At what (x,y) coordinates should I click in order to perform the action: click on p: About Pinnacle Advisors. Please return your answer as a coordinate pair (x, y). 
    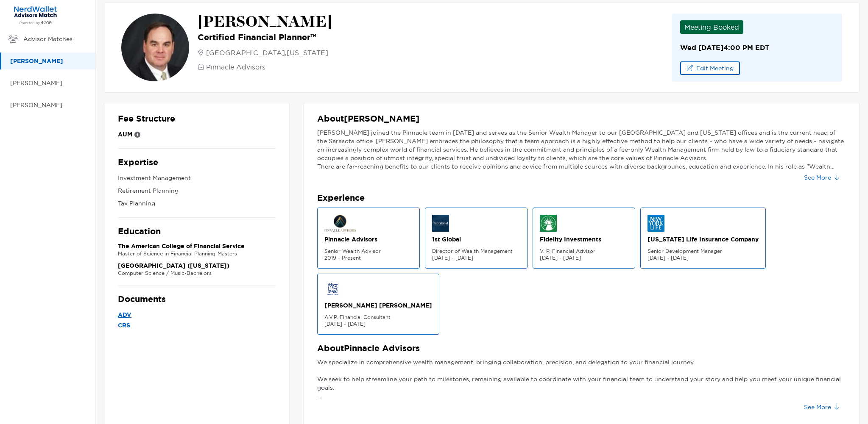
    Looking at the image, I should click on (581, 348).